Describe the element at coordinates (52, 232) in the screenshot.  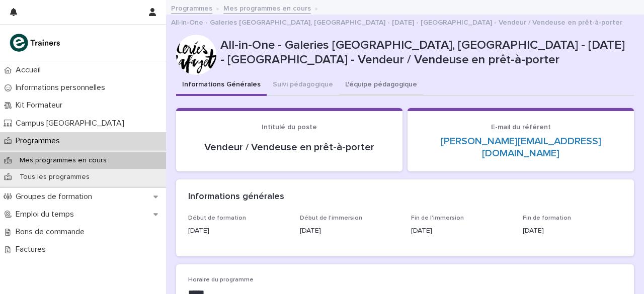
I see `p: Bons de commande` at that location.